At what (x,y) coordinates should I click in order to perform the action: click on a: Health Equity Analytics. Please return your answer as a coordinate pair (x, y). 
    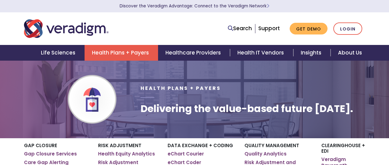
    Looking at the image, I should click on (127, 154).